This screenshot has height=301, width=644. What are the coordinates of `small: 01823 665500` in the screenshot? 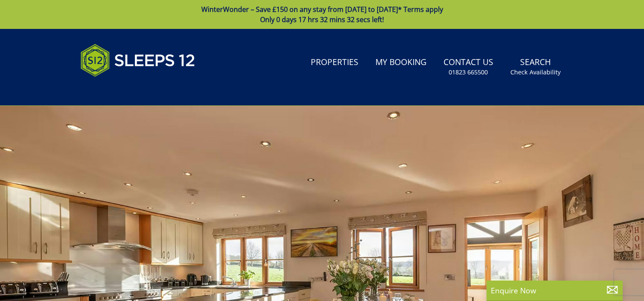 It's located at (469, 72).